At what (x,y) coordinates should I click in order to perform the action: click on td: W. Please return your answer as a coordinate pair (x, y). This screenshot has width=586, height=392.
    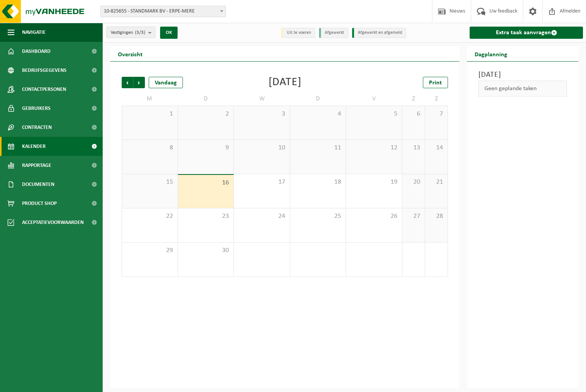
    Looking at the image, I should click on (262, 99).